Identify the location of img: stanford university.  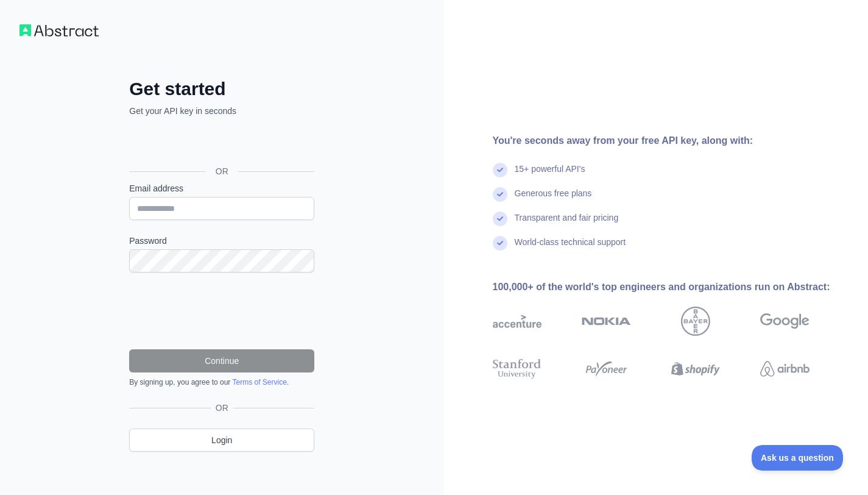
(518, 369).